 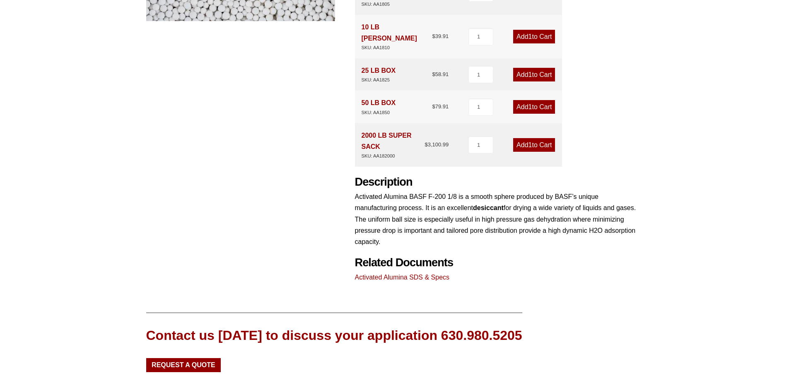 I want to click on div: 2000 LB SUPER SACK, so click(x=393, y=145).